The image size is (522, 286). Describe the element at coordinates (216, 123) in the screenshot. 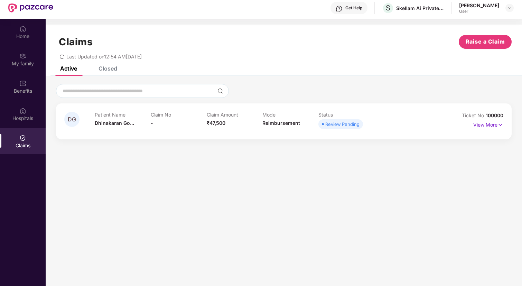

I see `span: ₹47,500` at that location.